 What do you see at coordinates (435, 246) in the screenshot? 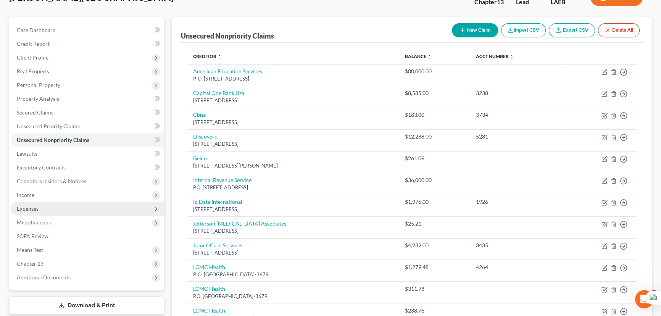
I see `div: $4,232.00` at bounding box center [435, 246].